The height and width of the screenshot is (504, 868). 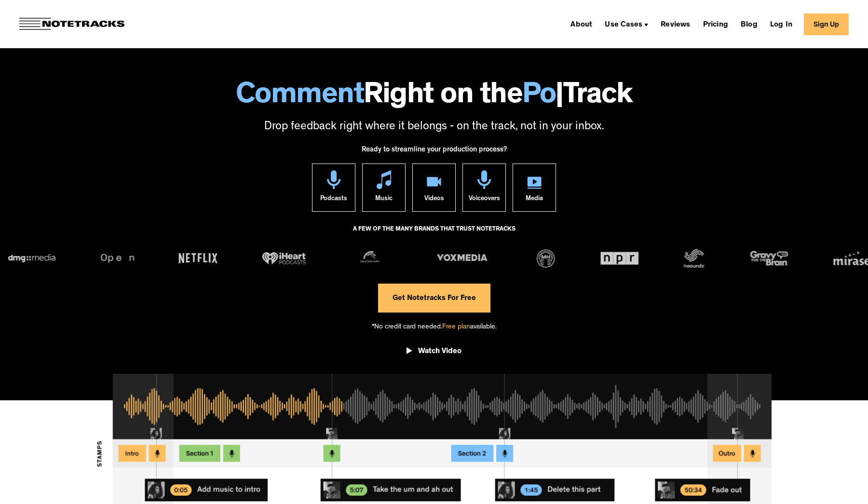 What do you see at coordinates (539, 97) in the screenshot?
I see `span: Po` at bounding box center [539, 97].